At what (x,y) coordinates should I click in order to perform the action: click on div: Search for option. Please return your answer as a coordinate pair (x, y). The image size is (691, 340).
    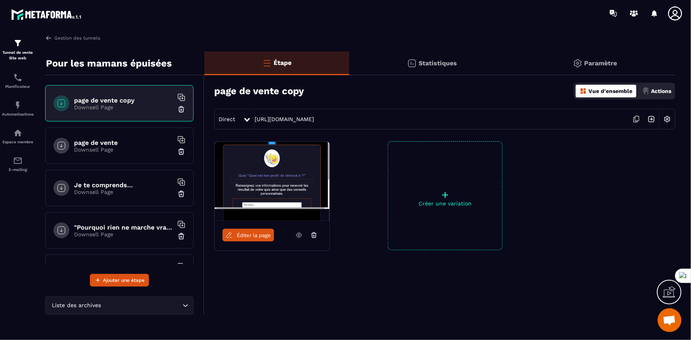
    Looking at the image, I should click on (119, 306).